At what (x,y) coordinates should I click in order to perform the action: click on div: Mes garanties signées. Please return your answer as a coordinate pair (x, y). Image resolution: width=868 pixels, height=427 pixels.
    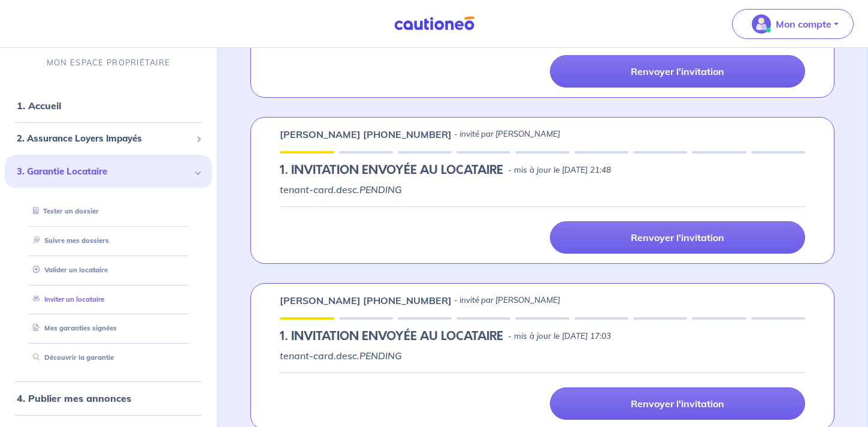
    Looking at the image, I should click on (109, 328).